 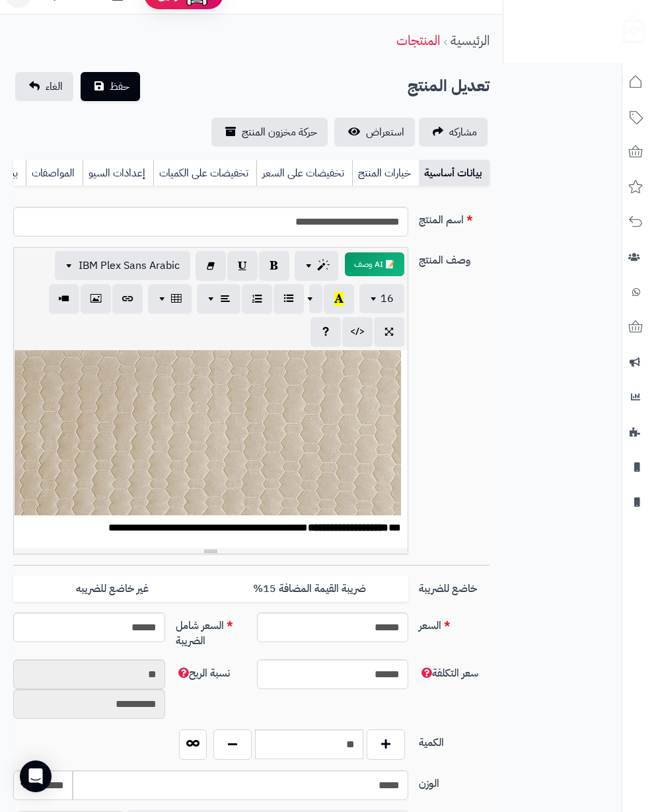 What do you see at coordinates (454, 217) in the screenshot?
I see `label: اسم المنتج` at bounding box center [454, 217].